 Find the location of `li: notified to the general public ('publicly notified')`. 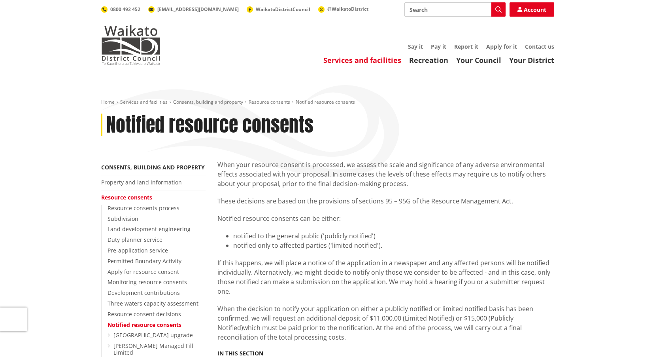

li: notified to the general public ('publicly notified') is located at coordinates (394, 236).